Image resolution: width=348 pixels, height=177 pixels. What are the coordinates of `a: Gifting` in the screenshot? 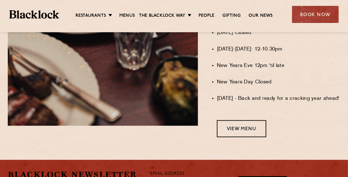 It's located at (231, 16).